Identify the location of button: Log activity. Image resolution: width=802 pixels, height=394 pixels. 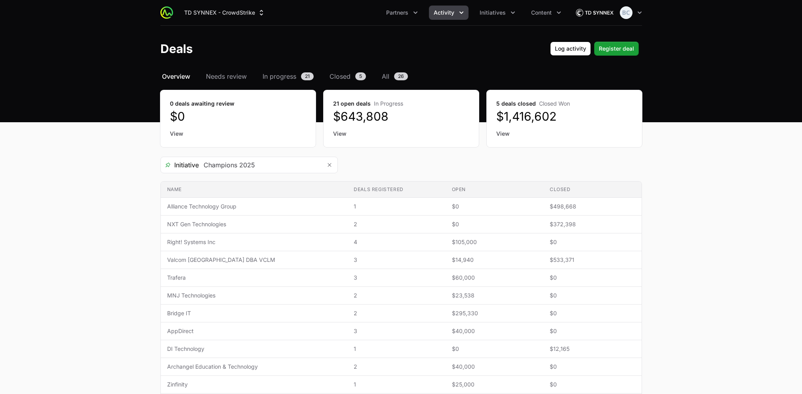
(570, 49).